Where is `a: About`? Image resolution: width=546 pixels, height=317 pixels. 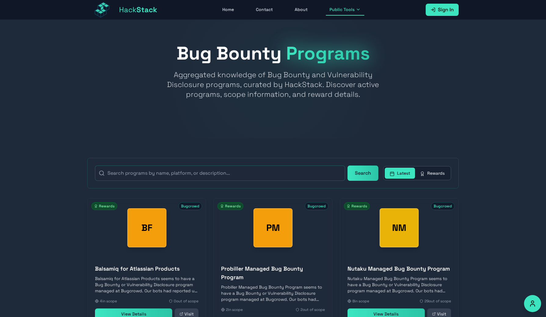
a: About is located at coordinates (301, 10).